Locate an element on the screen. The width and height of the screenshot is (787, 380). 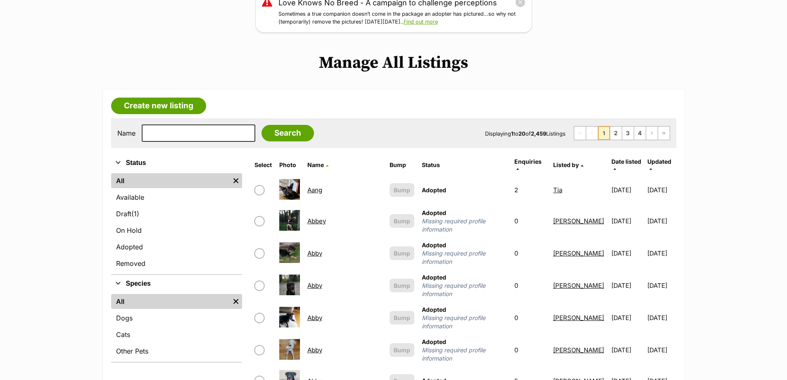
a: Available is located at coordinates (176, 197).